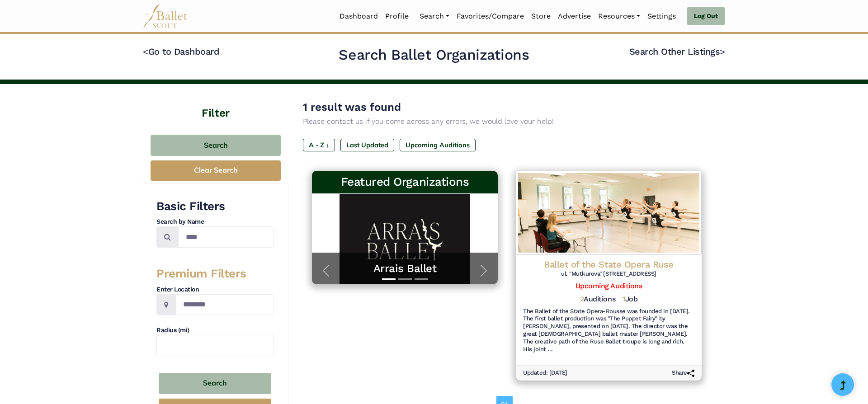 Image resolution: width=868 pixels, height=404 pixels. What do you see at coordinates (215, 330) in the screenshot?
I see `h4: Radius (mi)` at bounding box center [215, 330].